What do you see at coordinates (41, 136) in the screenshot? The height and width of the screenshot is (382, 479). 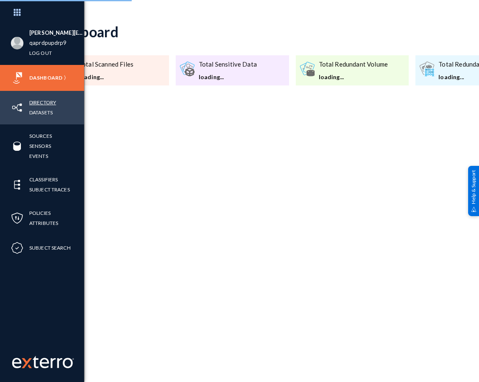 I see `a: Sources` at bounding box center [41, 136].